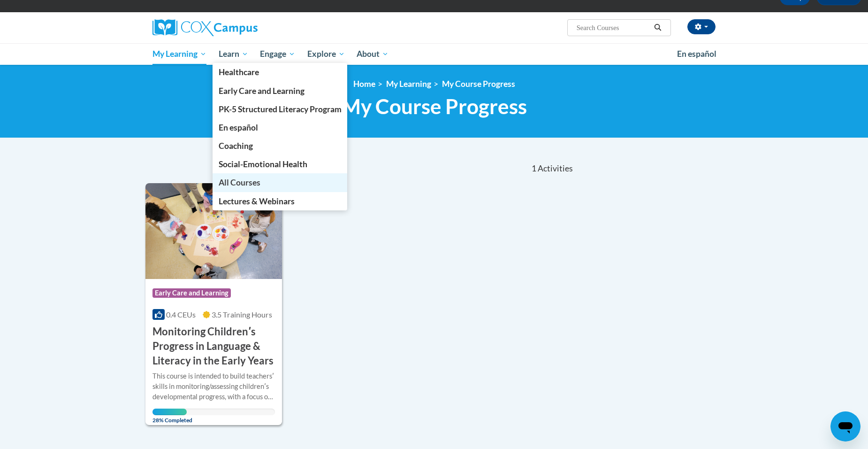 The width and height of the screenshot is (868, 449). I want to click on a: About, so click(373, 54).